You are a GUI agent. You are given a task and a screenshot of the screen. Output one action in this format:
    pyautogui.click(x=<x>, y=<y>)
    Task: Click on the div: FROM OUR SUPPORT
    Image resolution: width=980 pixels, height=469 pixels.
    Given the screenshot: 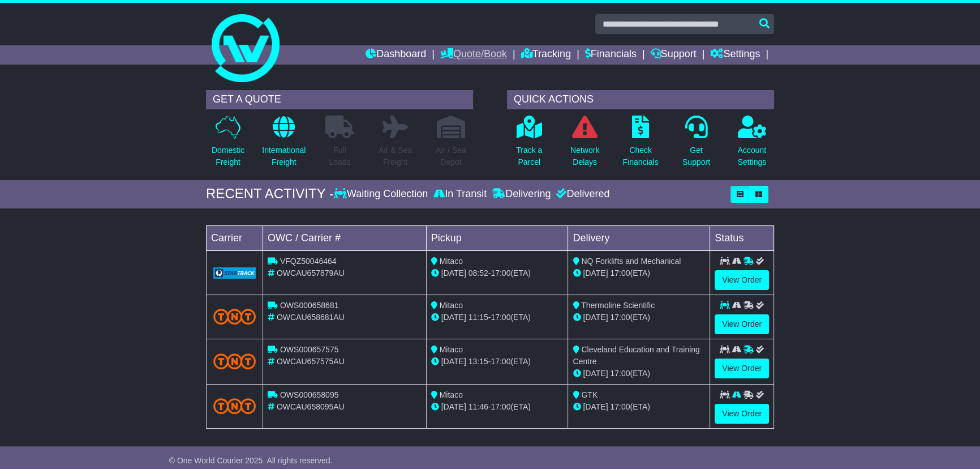 What is the action you would take?
    pyautogui.click(x=490, y=460)
    